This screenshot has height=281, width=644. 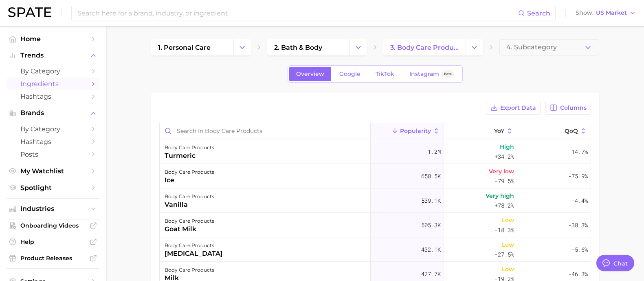 What do you see at coordinates (578, 225) in the screenshot?
I see `span: -38.3%` at bounding box center [578, 225].